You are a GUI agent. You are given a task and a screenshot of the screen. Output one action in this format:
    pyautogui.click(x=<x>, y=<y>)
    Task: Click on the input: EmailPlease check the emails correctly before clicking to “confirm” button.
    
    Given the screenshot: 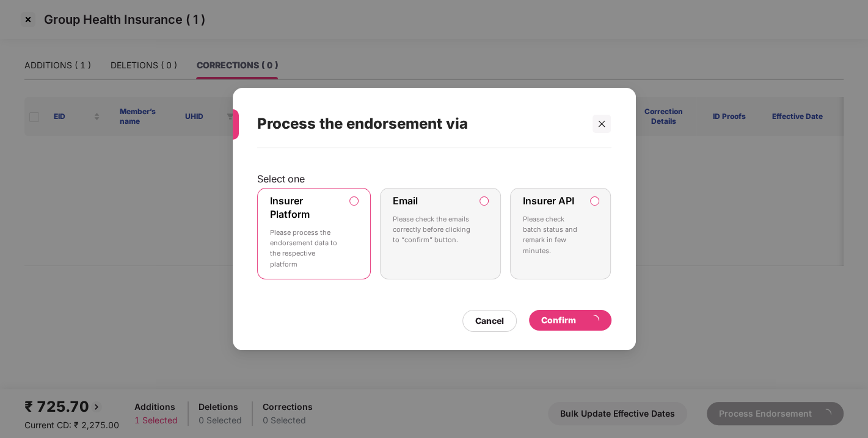 What is the action you would take?
    pyautogui.click(x=483, y=201)
    